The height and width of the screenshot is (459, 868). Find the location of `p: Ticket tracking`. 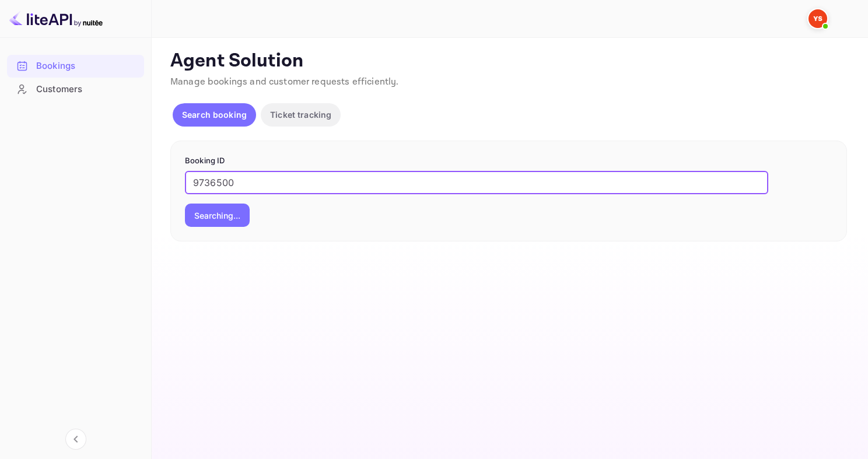

p: Ticket tracking is located at coordinates (300, 114).